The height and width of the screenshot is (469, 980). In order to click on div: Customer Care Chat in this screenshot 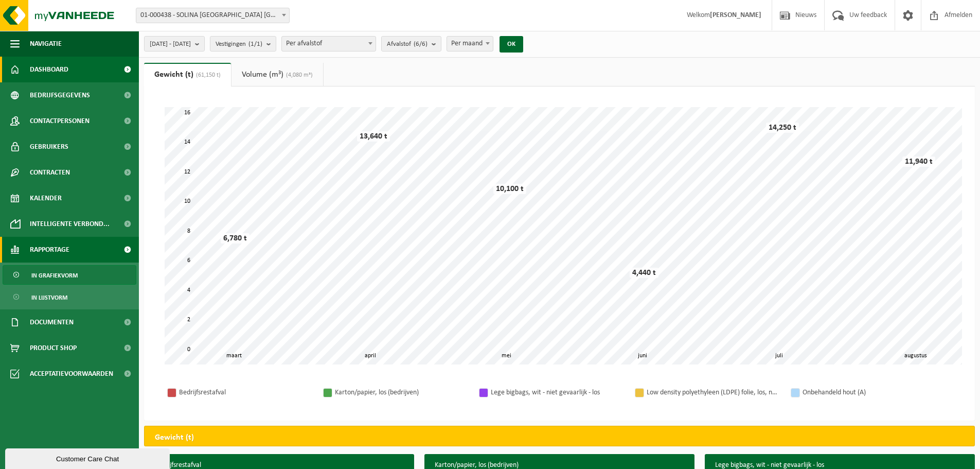, I will do `click(82, 12)`.